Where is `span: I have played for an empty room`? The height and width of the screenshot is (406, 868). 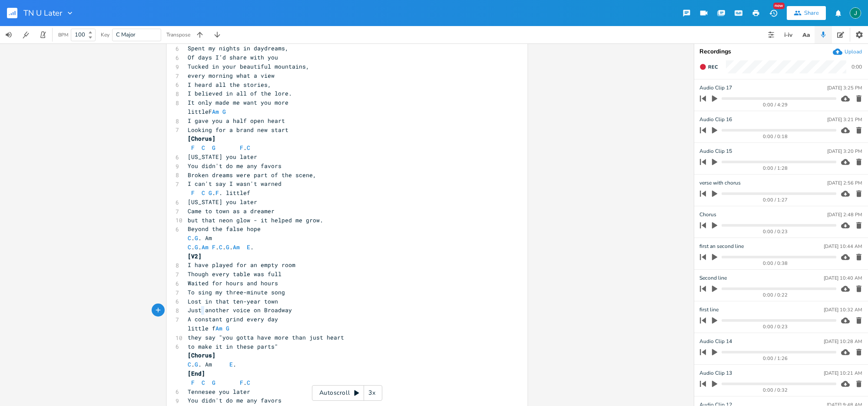 span: I have played for an empty room is located at coordinates (242, 265).